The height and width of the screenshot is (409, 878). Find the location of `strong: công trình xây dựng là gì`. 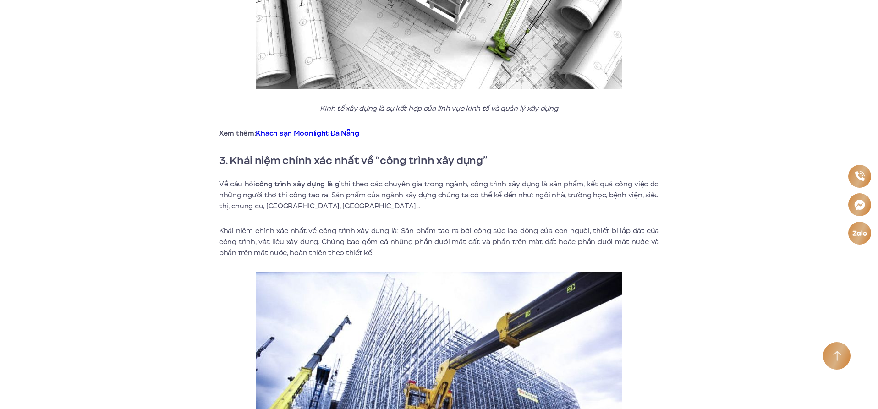

strong: công trình xây dựng là gì is located at coordinates (298, 184).